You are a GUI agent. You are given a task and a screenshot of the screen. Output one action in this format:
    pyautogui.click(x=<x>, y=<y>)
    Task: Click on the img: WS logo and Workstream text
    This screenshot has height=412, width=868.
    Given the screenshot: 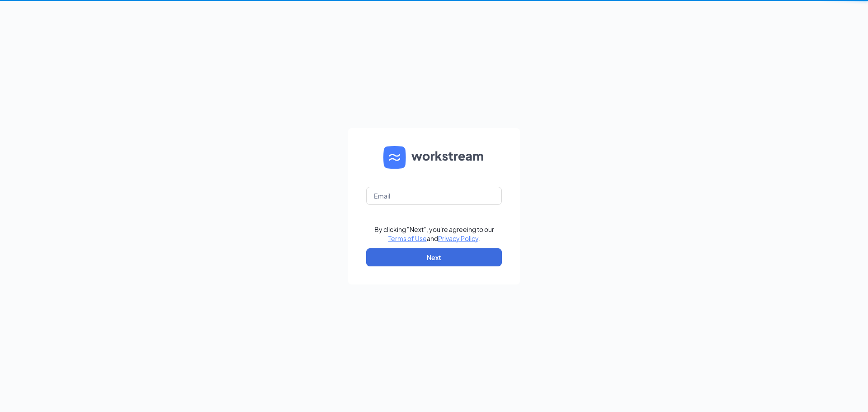 What is the action you would take?
    pyautogui.click(x=434, y=158)
    